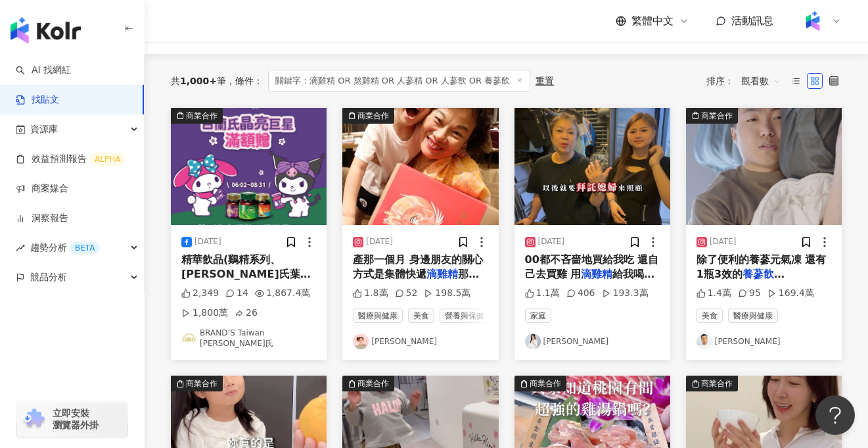 The height and width of the screenshot is (448, 868). I want to click on div: 1.4萬, so click(714, 293).